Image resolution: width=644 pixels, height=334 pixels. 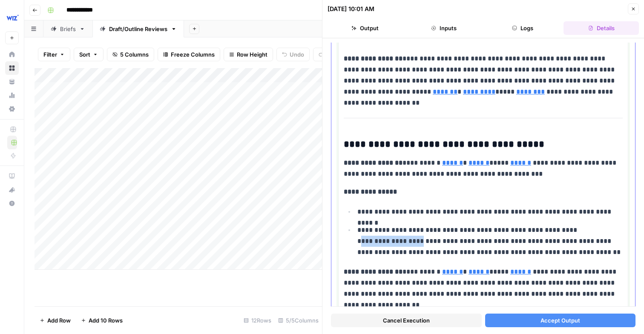 I want to click on button: Workspace: Wiz, so click(x=12, y=18).